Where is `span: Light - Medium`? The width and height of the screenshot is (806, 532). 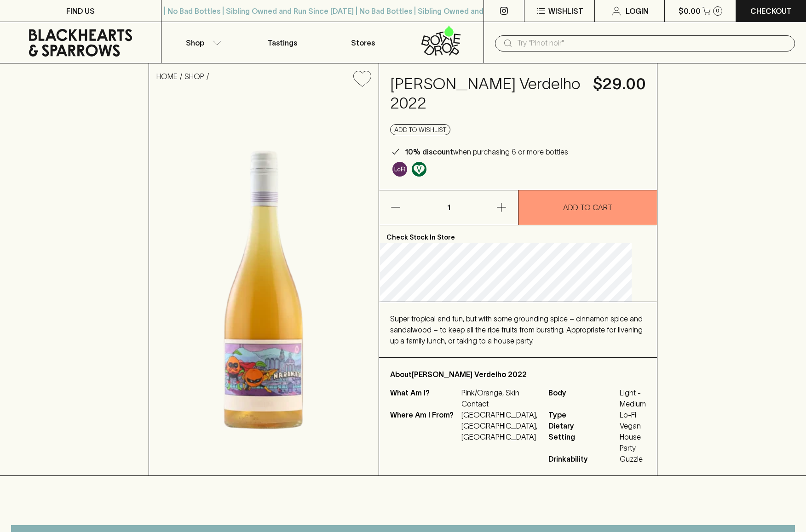 span: Light - Medium is located at coordinates (633, 398).